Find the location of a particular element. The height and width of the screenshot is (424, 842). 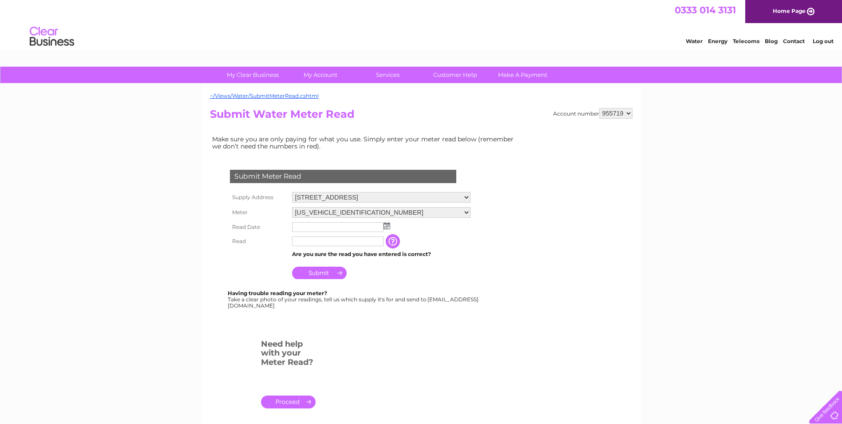

th: Read is located at coordinates (259, 241).